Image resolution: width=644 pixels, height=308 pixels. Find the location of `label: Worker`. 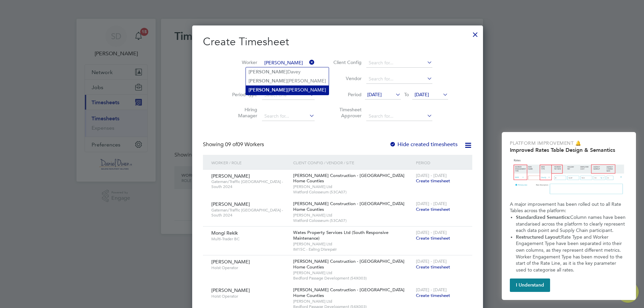

label: Worker is located at coordinates (242, 62).